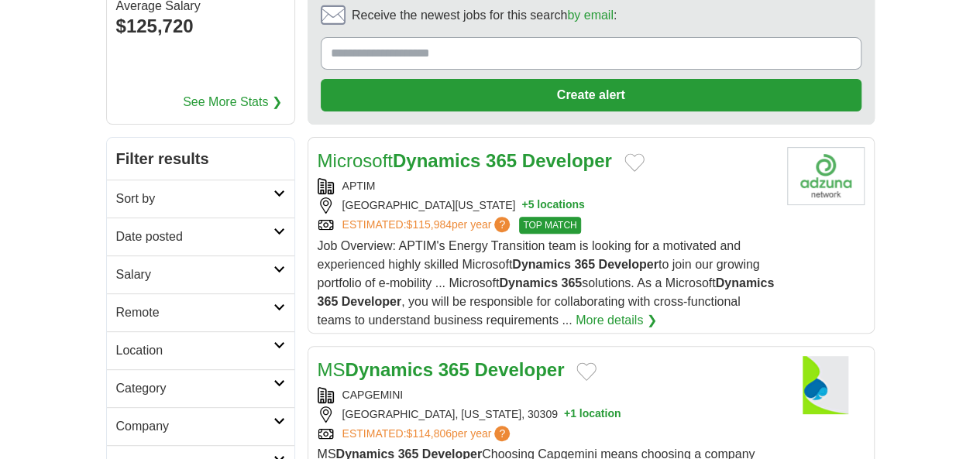 The image size is (980, 459). I want to click on span: Receive the newest jobs for this search :, so click(485, 15).